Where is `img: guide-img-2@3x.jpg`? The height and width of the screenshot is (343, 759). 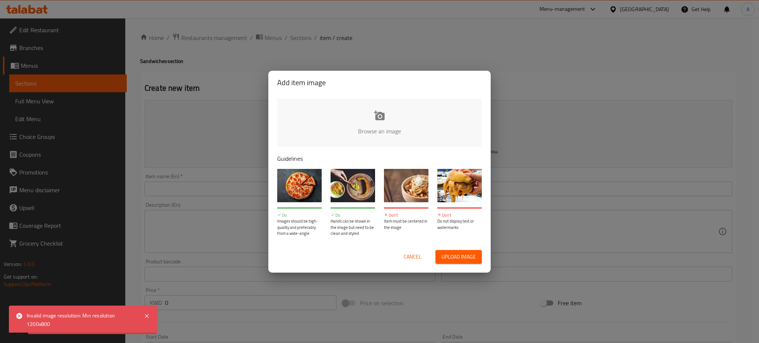 img: guide-img-2@3x.jpg is located at coordinates (353, 186).